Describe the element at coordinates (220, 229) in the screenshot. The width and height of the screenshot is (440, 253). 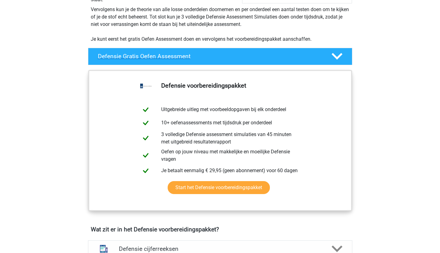
I see `h4: Wat zit er in het Defensie voorbereidingspakket?` at that location.